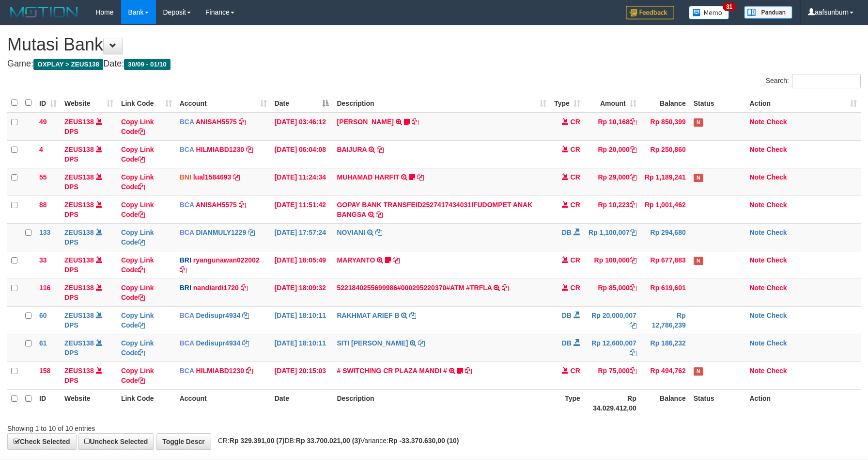 The image size is (868, 460). I want to click on th: Link Code: activate to sort column ascending, so click(146, 103).